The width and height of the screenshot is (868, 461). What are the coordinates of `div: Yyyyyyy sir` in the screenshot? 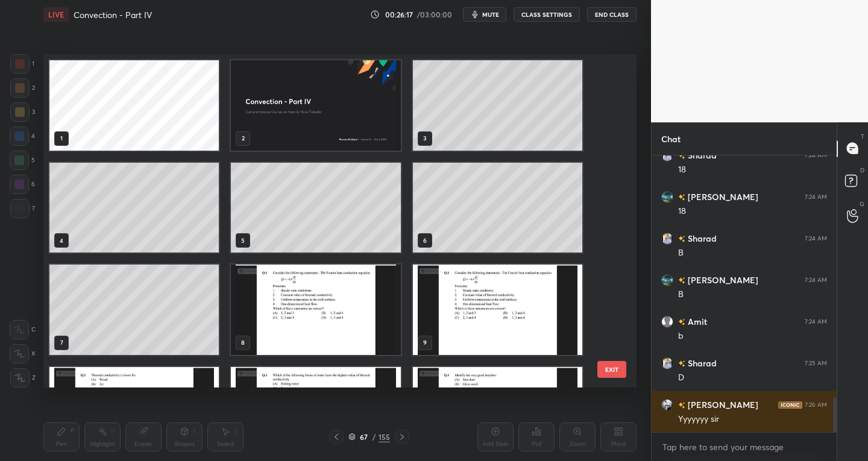 It's located at (752, 420).